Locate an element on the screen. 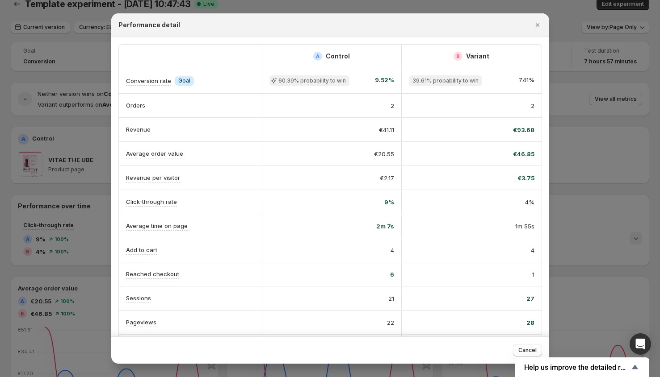 This screenshot has height=377, width=660. span: Help us improve the detailed report for A/B campaigns is located at coordinates (576, 368).